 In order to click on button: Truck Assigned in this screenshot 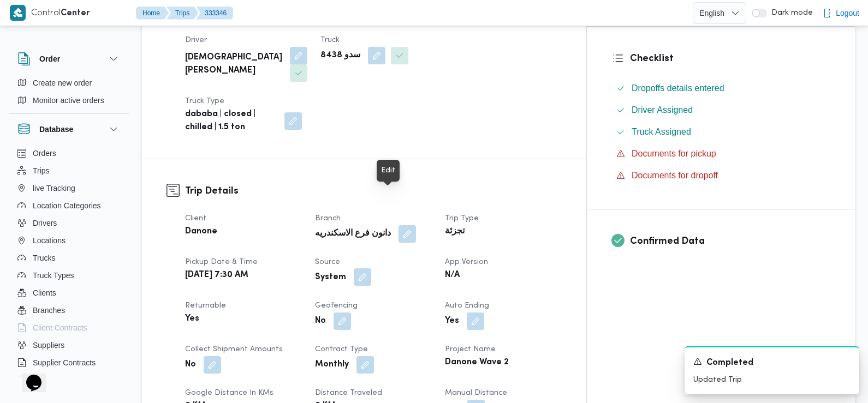, I will do `click(721, 132)`.